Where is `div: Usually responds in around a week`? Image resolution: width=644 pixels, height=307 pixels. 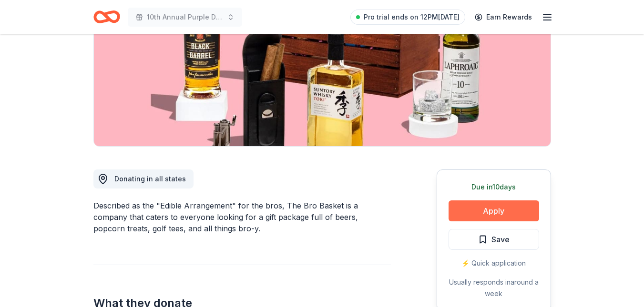 div: Usually responds in around a week is located at coordinates (494, 288).